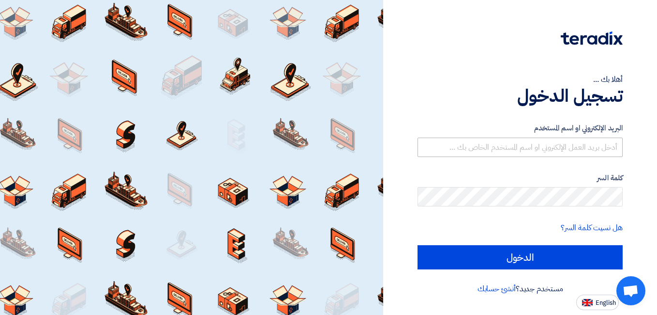 The height and width of the screenshot is (315, 657). What do you see at coordinates (520, 96) in the screenshot?
I see `h1: تسجيل الدخول` at bounding box center [520, 96].